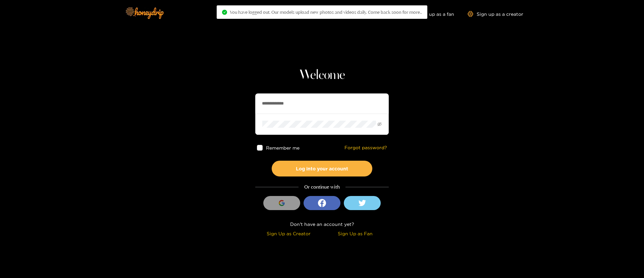 The width and height of the screenshot is (644, 278). I want to click on span: Remember me, so click(283, 147).